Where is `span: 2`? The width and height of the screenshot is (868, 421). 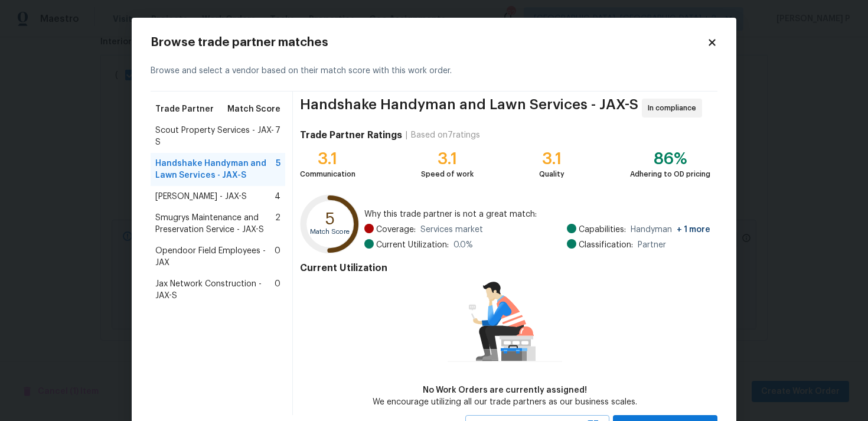
span: 2 is located at coordinates (277, 224).